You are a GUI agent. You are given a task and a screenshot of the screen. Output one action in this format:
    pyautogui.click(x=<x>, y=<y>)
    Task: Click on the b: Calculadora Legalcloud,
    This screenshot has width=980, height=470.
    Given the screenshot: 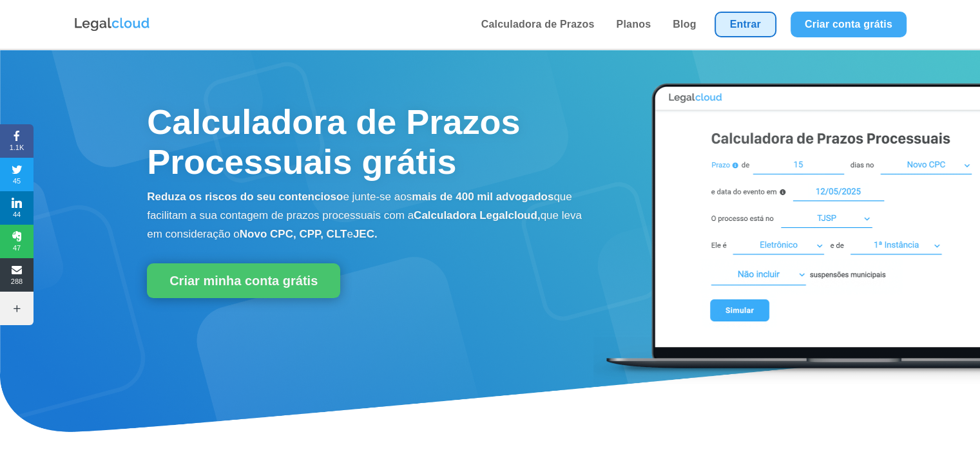 What is the action you would take?
    pyautogui.click(x=477, y=215)
    